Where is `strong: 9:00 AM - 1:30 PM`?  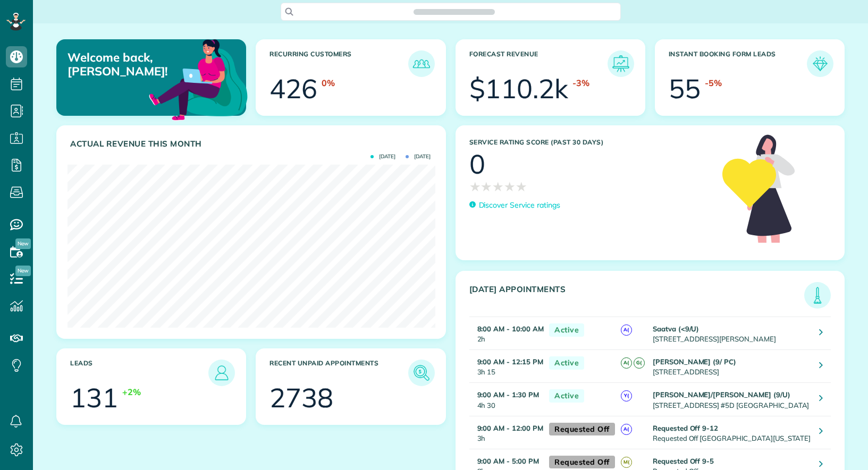 strong: 9:00 AM - 1:30 PM is located at coordinates (508, 395).